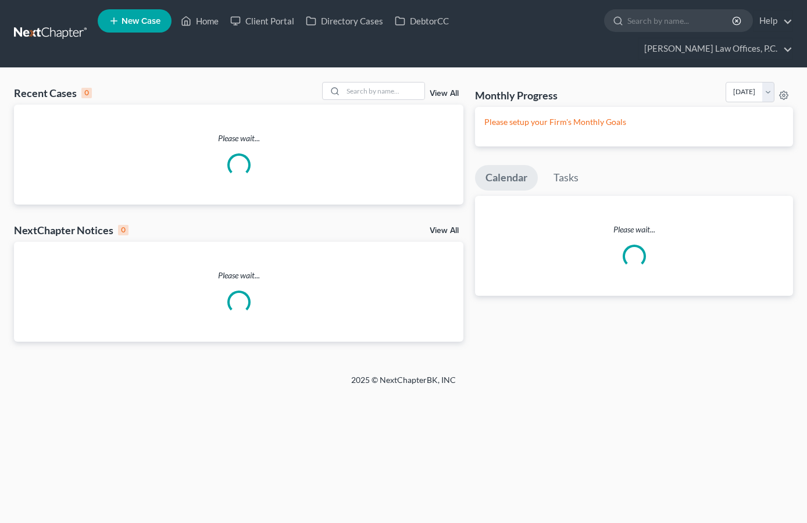 This screenshot has width=807, height=523. I want to click on span: New Case, so click(141, 21).